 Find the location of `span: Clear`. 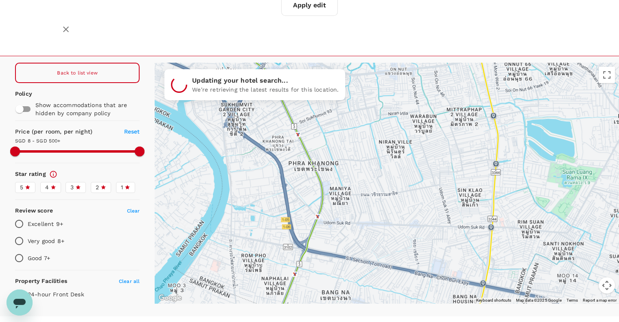

span: Clear is located at coordinates (133, 211).